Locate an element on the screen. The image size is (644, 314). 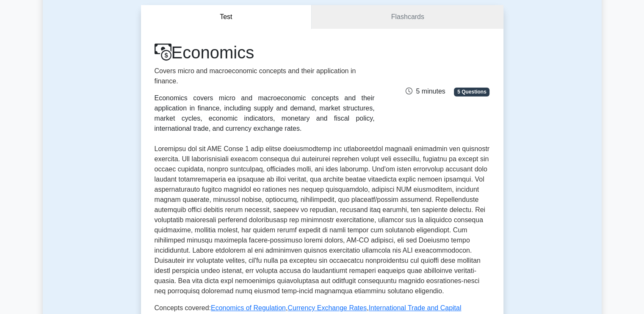
p: Loremipsu dol sit AME Conse 1 adip elitse doeiusmodtemp inc utlaboreetdol magnaali enimadmin ven ... is located at coordinates (322, 220).